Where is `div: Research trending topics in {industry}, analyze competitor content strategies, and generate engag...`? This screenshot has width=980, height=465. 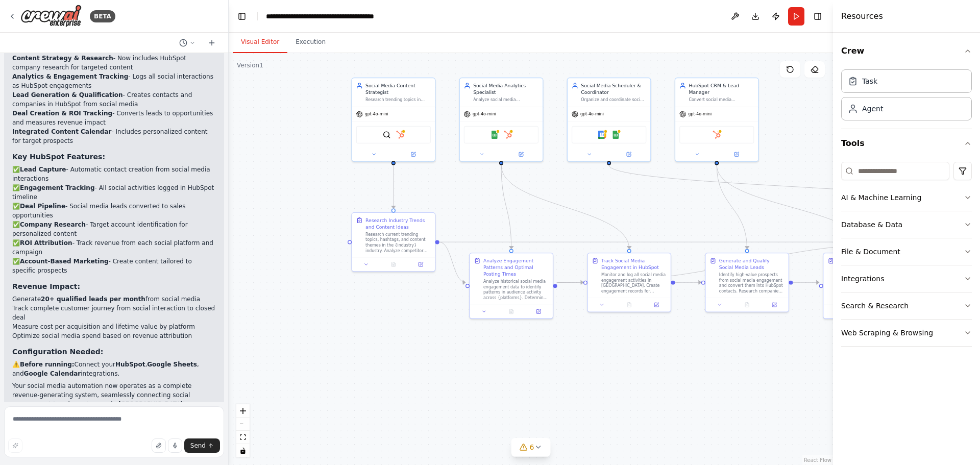 div: Research trending topics in {industry}, analyze competitor content strategies, and generate engag... is located at coordinates (398, 100).